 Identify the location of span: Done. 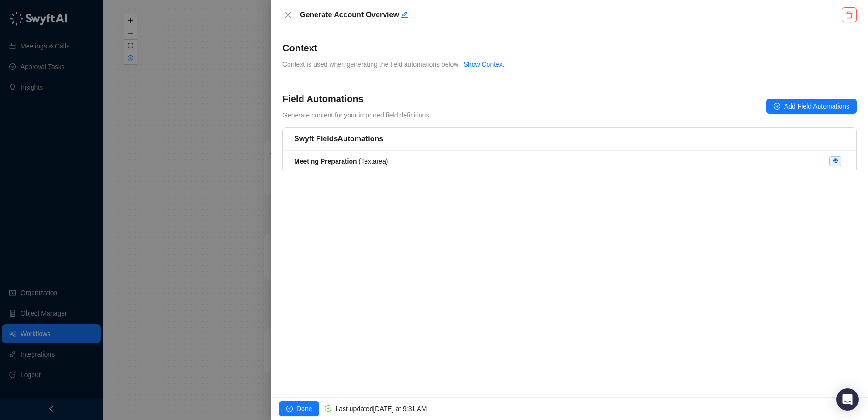
(304, 408).